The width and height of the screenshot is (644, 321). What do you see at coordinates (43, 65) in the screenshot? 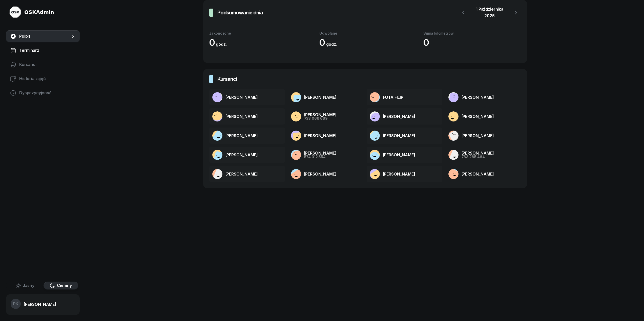
I see `a: Kursanci` at bounding box center [43, 65].